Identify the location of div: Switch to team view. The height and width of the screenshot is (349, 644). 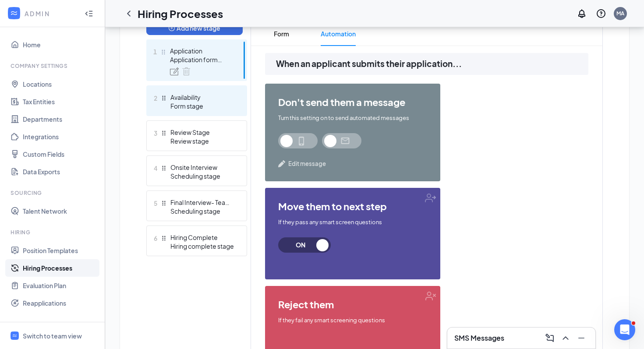
(52, 336).